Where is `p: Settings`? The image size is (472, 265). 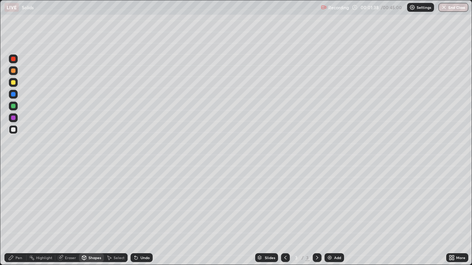 p: Settings is located at coordinates (424, 7).